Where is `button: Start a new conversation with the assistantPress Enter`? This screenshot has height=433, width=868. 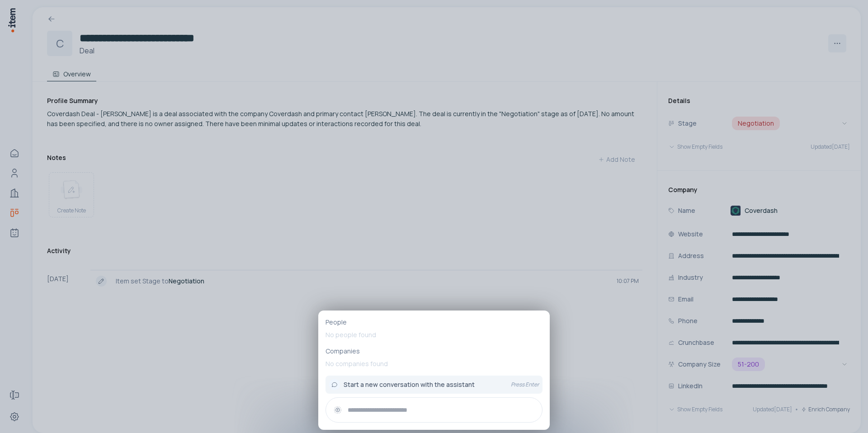 button: Start a new conversation with the assistantPress Enter is located at coordinates (434, 385).